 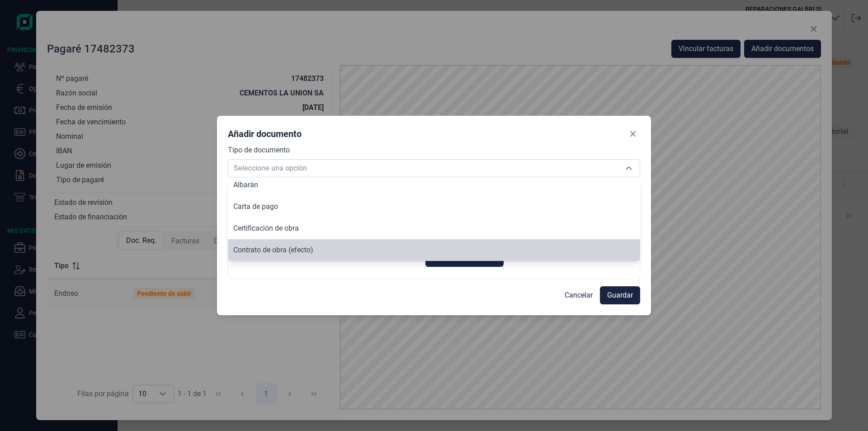 I want to click on span: Carta de pago, so click(x=255, y=206).